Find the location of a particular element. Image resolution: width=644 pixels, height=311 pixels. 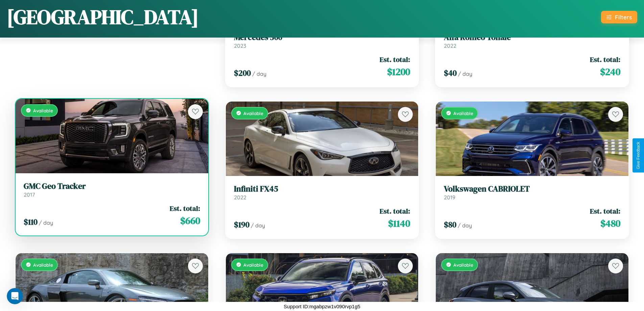

a: Volkswagen CABRIOLET2019 is located at coordinates (532, 192).